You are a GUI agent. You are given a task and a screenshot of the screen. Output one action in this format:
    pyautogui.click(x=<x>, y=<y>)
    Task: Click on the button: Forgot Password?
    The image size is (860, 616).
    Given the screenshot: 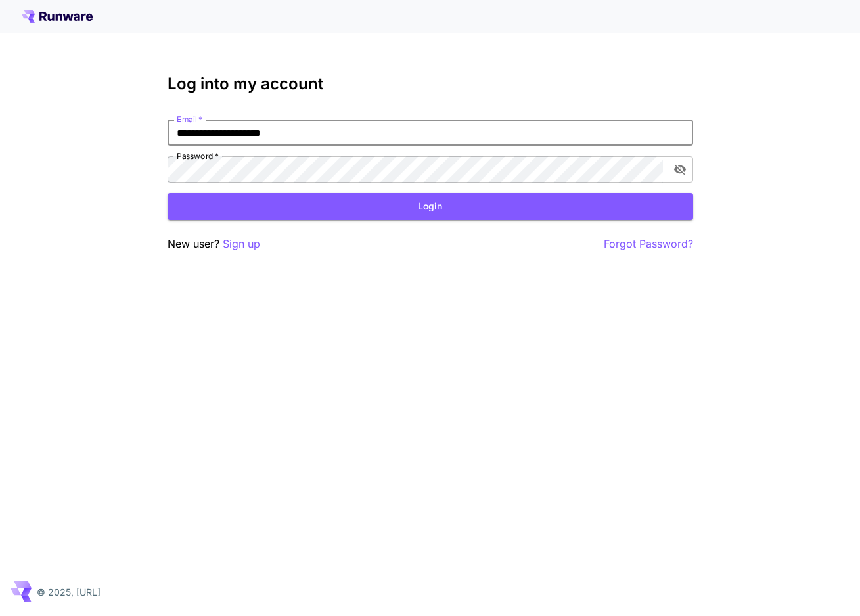 What is the action you would take?
    pyautogui.click(x=649, y=244)
    